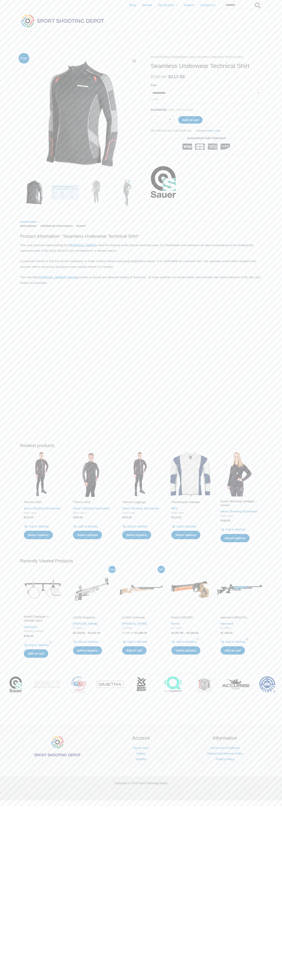  I want to click on bdi: 160.00, so click(225, 521).